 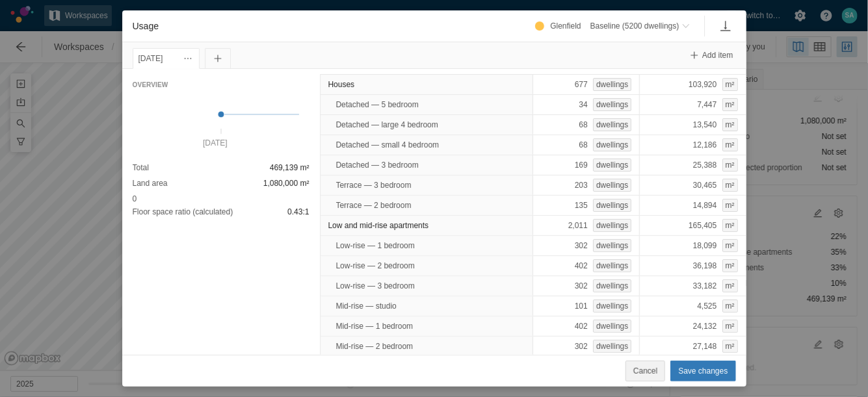 What do you see at coordinates (377, 165) in the screenshot?
I see `span: Detached — 3 bedroom` at bounding box center [377, 165].